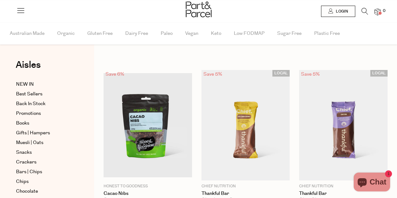 The height and width of the screenshot is (198, 397). I want to click on span: NEW IN, so click(25, 84).